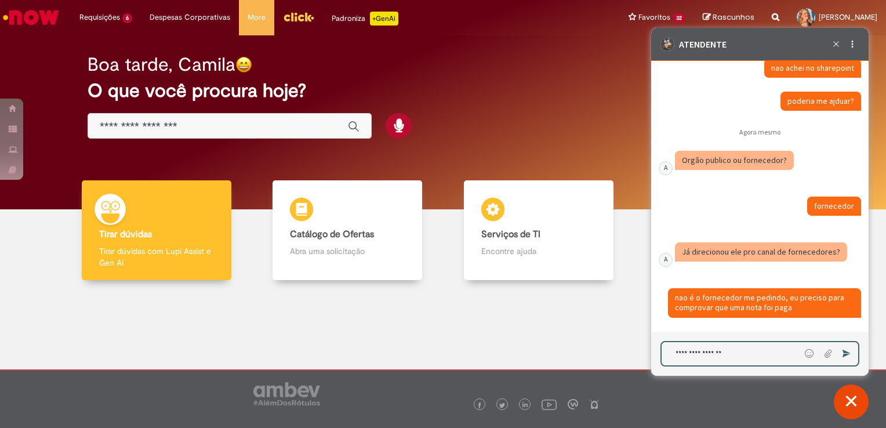 The width and height of the screenshot is (886, 428). Describe the element at coordinates (679, 18) in the screenshot. I see `span: 32` at that location.